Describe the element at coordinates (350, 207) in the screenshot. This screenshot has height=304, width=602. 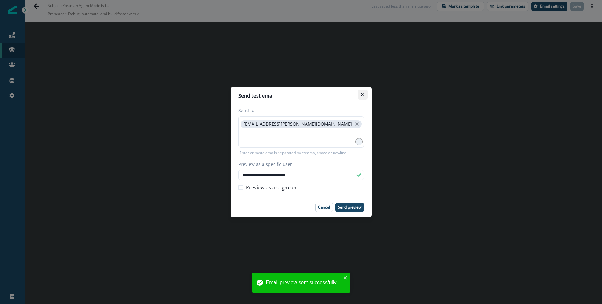
I see `button: Send preview` at that location.